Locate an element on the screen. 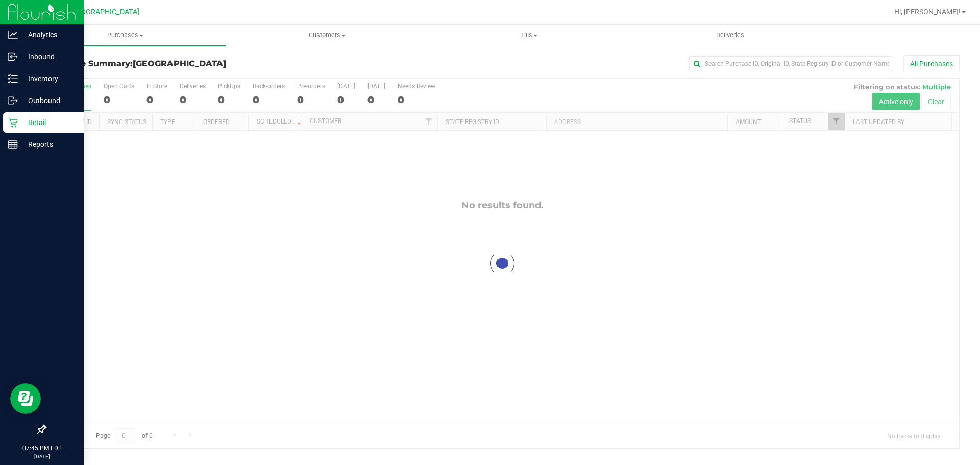 This screenshot has width=980, height=465. inline-svg: Reports is located at coordinates (13, 144).